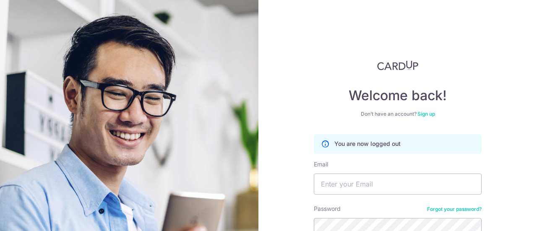 The width and height of the screenshot is (537, 231). I want to click on a: Forgot your password?, so click(454, 209).